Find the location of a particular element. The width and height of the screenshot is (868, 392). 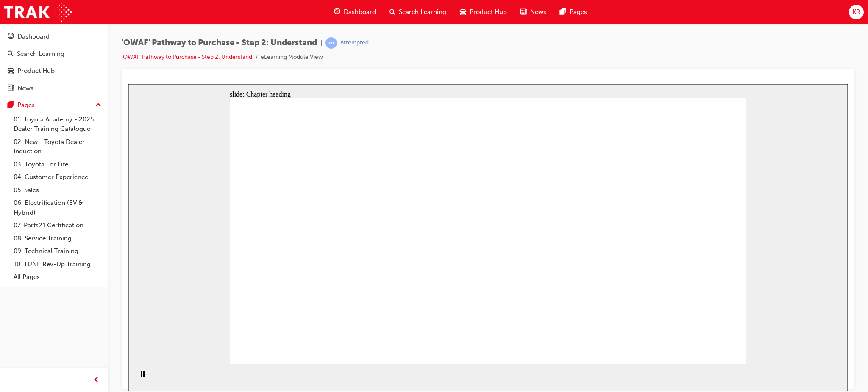

div: playback controls is located at coordinates (11, 293).